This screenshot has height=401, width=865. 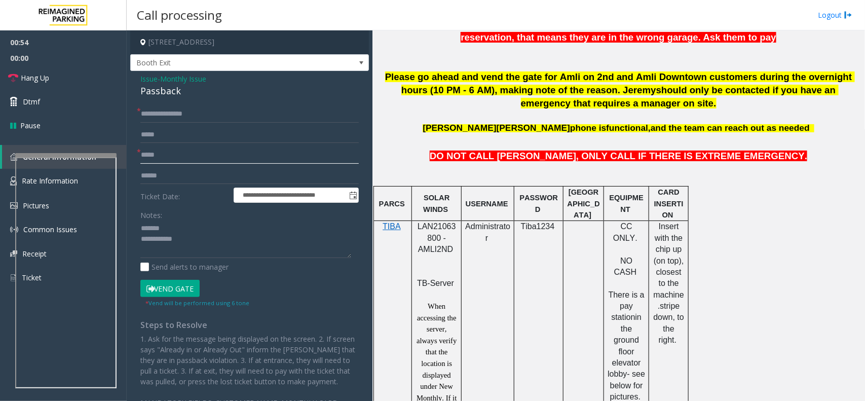 What do you see at coordinates (151, 213) in the screenshot?
I see `label: Notes:` at bounding box center [151, 213].